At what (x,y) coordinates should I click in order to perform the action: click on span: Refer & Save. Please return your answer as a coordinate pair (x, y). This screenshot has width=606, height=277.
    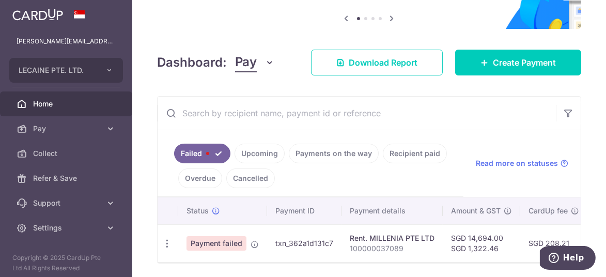
    Looking at the image, I should click on (67, 178).